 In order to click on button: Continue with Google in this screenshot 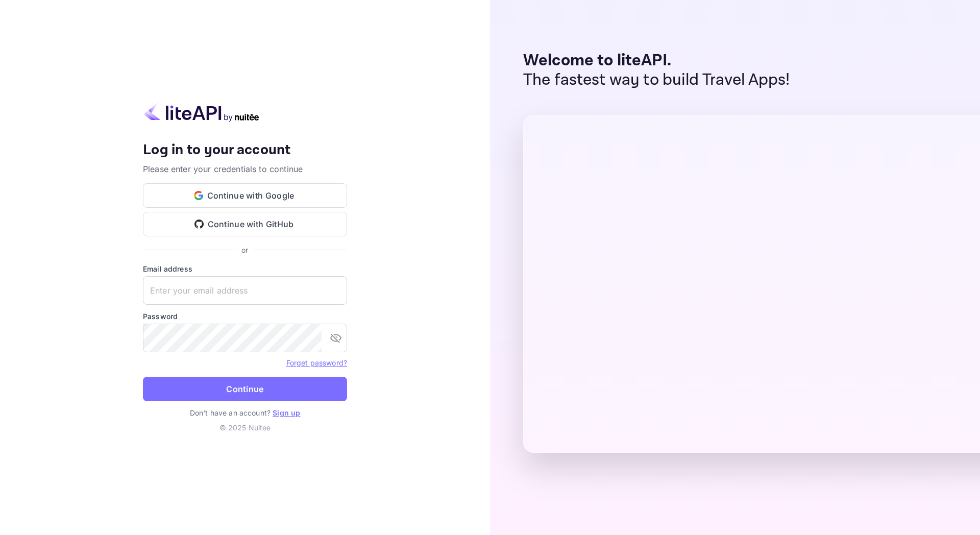, I will do `click(245, 195)`.